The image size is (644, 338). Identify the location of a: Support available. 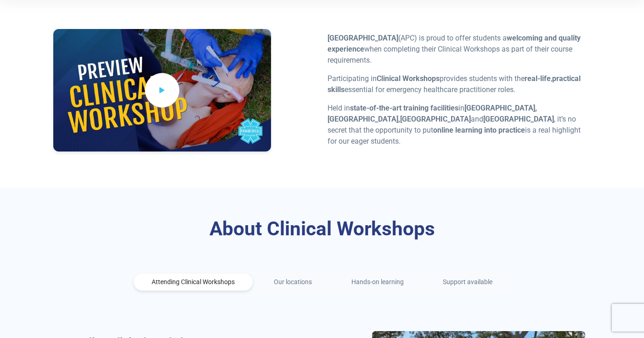
(468, 281).